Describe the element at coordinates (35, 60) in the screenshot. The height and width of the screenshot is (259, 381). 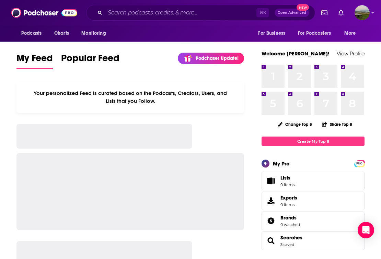
I see `a: My Feed` at that location.